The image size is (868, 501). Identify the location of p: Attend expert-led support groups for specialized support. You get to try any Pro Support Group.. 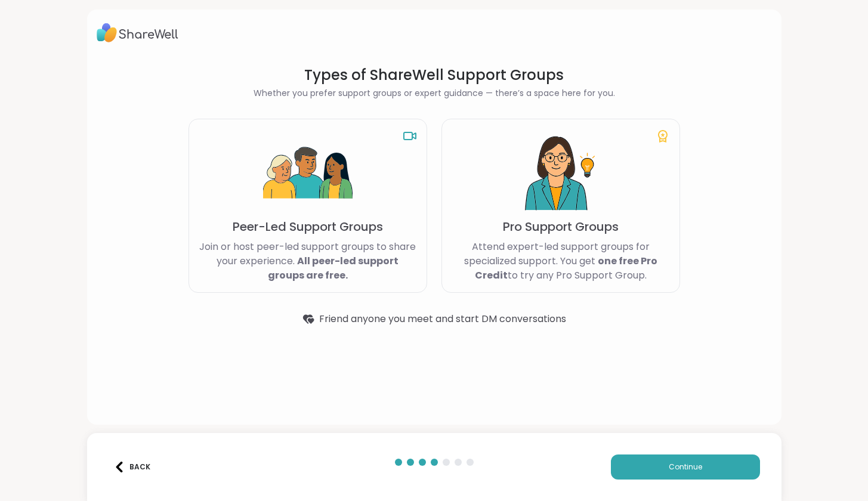
(561, 261).